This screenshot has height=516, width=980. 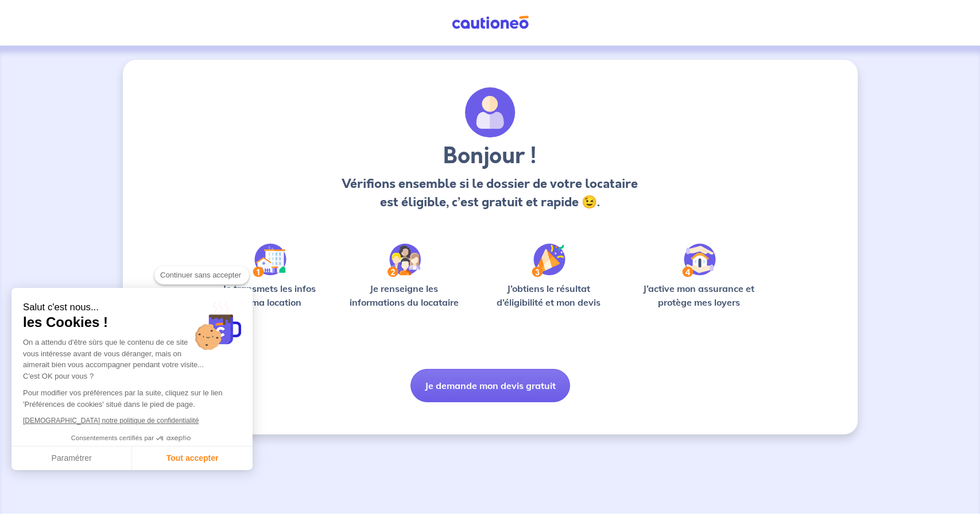 What do you see at coordinates (490, 113) in the screenshot?
I see `img: archivate` at bounding box center [490, 113].